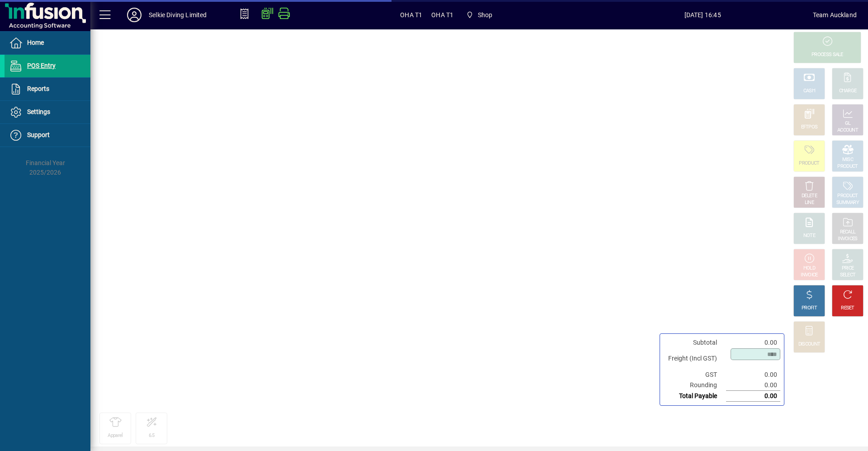 This screenshot has width=868, height=451. Describe the element at coordinates (848, 268) in the screenshot. I see `div: PRICE` at that location.